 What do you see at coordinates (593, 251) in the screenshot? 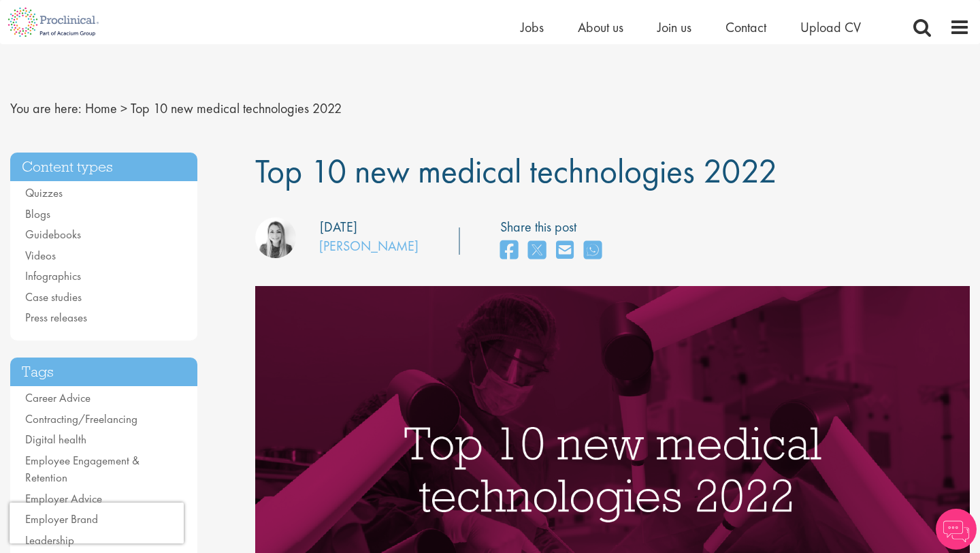
I see `a: share on whats app` at bounding box center [593, 251].